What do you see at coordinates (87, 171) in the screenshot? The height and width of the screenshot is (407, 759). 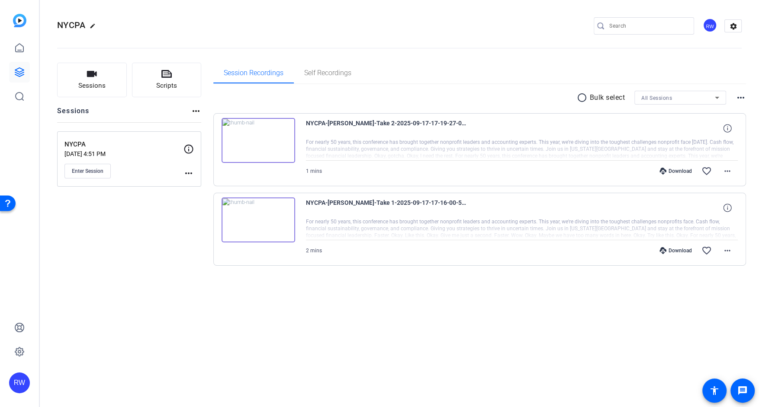 I see `button: Enter Session` at bounding box center [87, 171].